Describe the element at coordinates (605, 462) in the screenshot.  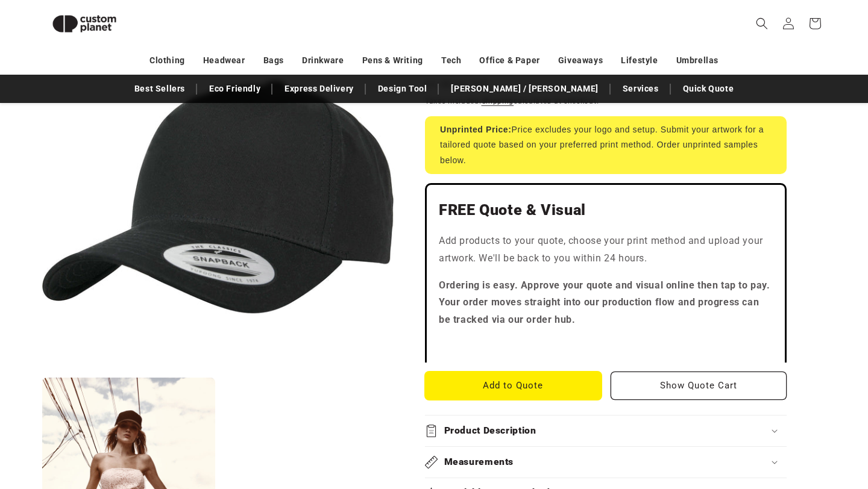
I see `summary: Measurements` at that location.